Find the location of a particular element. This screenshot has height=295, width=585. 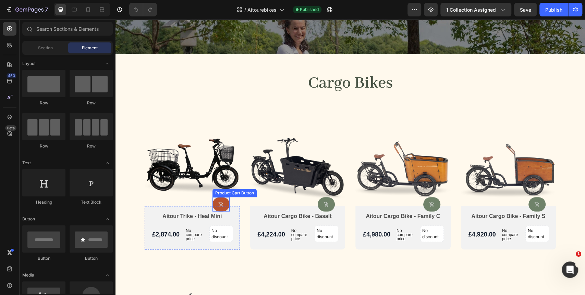

button: Save is located at coordinates (525, 10).